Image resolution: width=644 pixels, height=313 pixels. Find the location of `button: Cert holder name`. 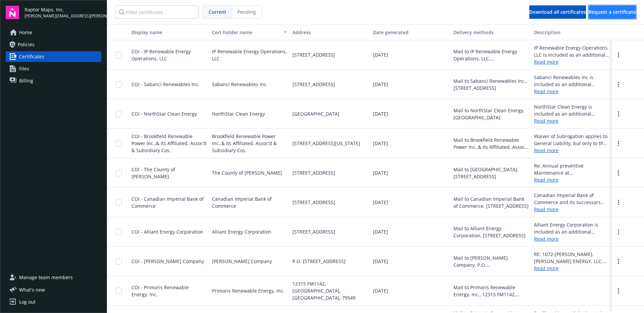

button: Cert holder name is located at coordinates (249, 32).